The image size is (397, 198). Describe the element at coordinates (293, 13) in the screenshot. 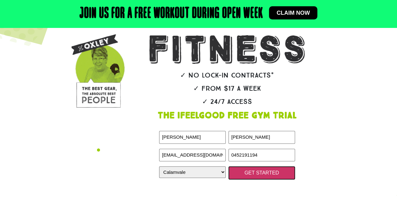

I see `a: Claim now` at that location.